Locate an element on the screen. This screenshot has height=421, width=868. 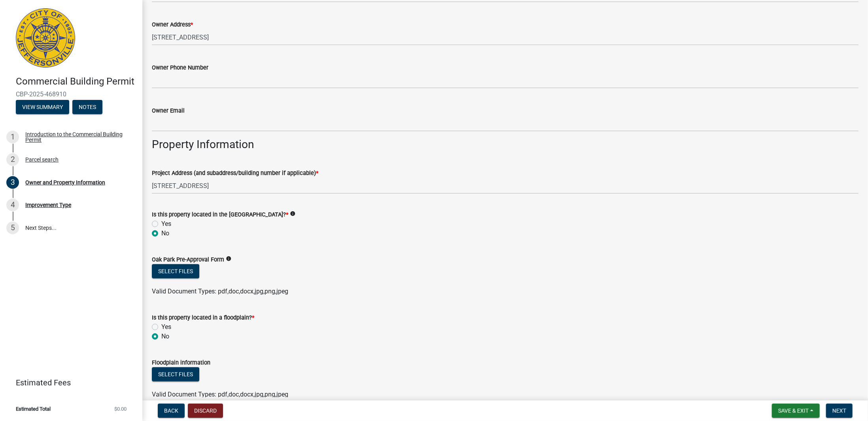
h3: Property Information is located at coordinates (505, 145).